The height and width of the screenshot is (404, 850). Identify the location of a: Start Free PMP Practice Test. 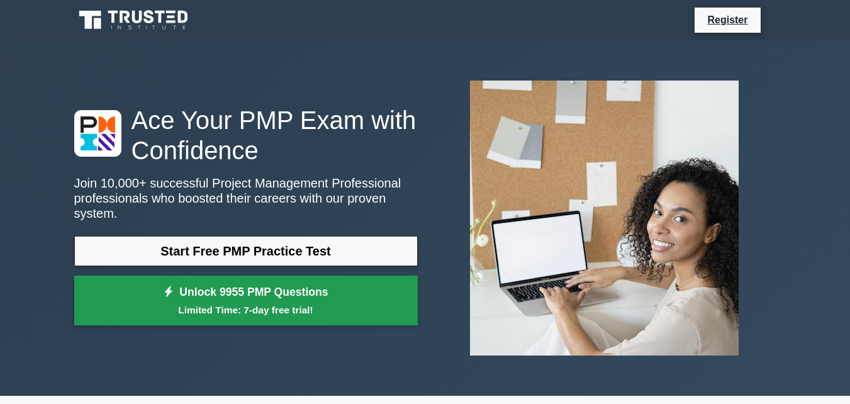
(246, 251).